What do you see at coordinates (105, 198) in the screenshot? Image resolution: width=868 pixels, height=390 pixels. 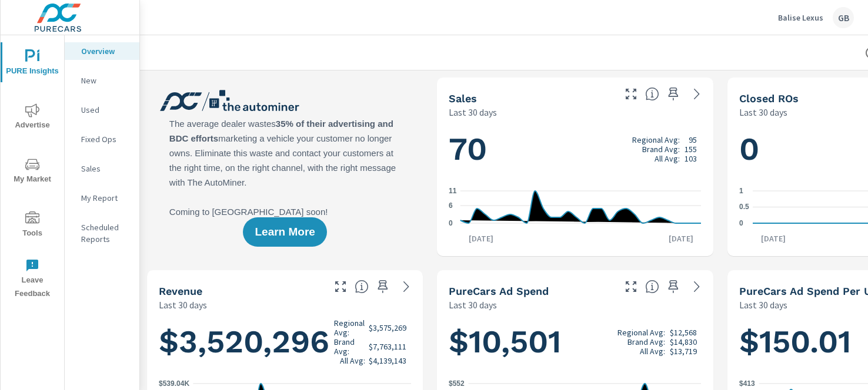 I see `p: My Report` at bounding box center [105, 198].